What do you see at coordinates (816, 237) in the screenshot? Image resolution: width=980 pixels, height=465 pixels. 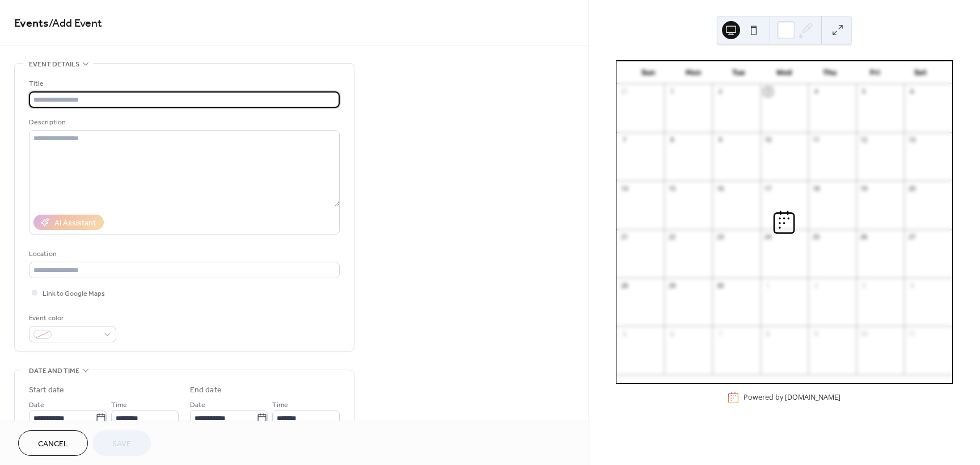 I see `div: 25` at bounding box center [816, 237].